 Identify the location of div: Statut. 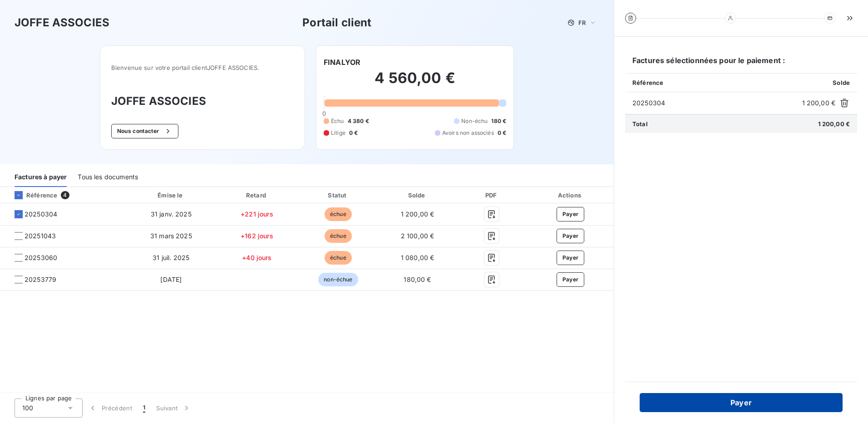
(338, 195).